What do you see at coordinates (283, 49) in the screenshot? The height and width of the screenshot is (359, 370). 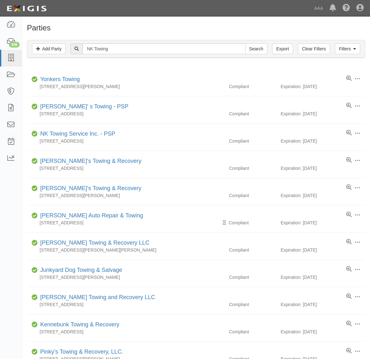 I see `a: Export` at bounding box center [283, 49].